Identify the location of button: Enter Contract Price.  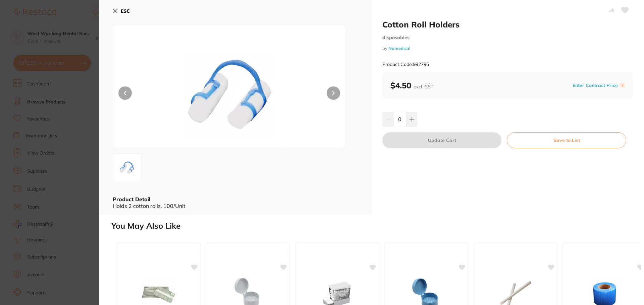
(595, 85).